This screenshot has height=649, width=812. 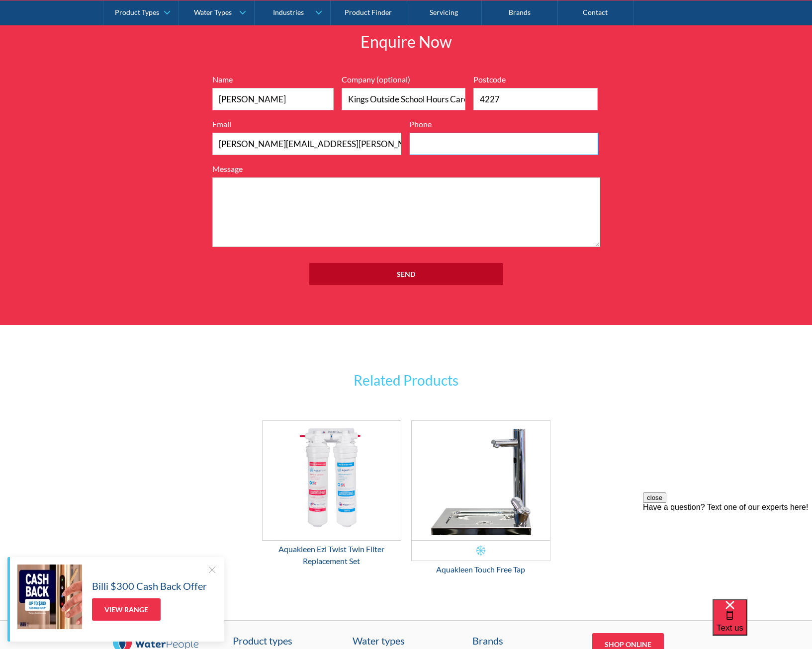 What do you see at coordinates (17, 28) in the screenshot?
I see `span: Text us` at bounding box center [17, 28].